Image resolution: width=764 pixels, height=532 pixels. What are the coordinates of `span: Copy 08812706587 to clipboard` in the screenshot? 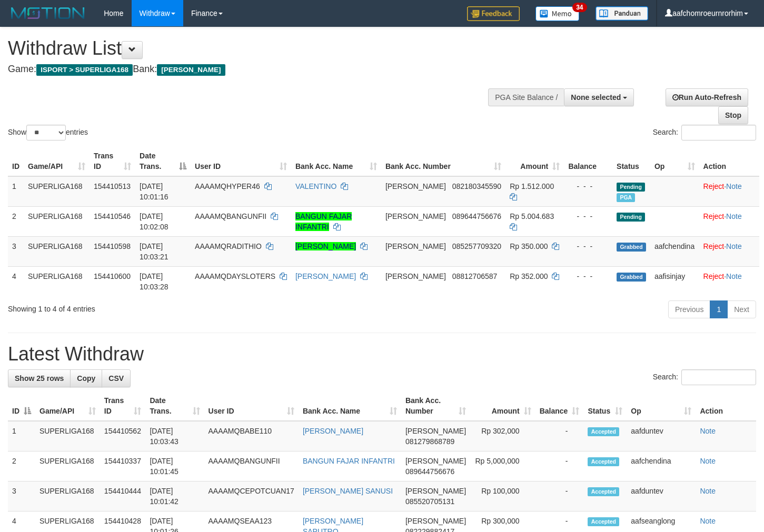 It's located at (475, 276).